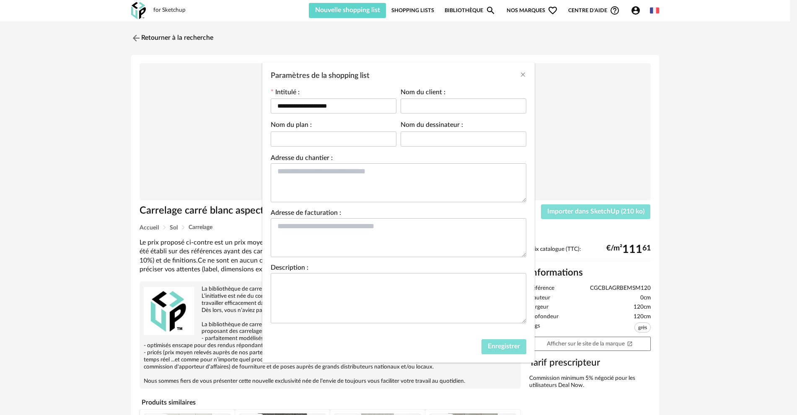  What do you see at coordinates (504, 347) in the screenshot?
I see `button: Enregistrer` at bounding box center [504, 347].